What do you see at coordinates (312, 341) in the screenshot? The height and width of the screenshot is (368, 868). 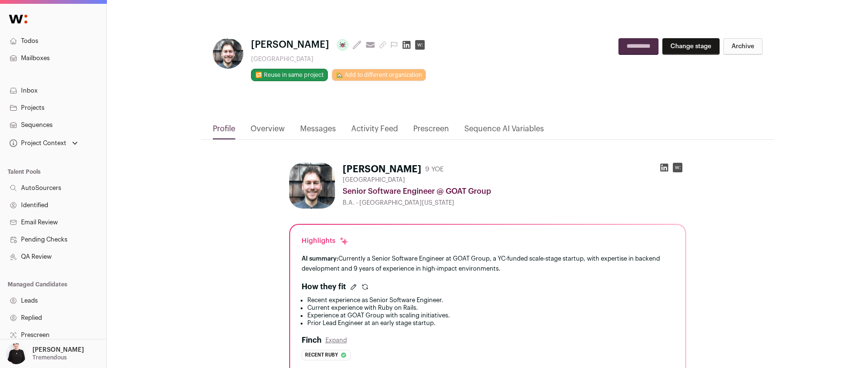 I see `h2: Finch` at bounding box center [312, 341].